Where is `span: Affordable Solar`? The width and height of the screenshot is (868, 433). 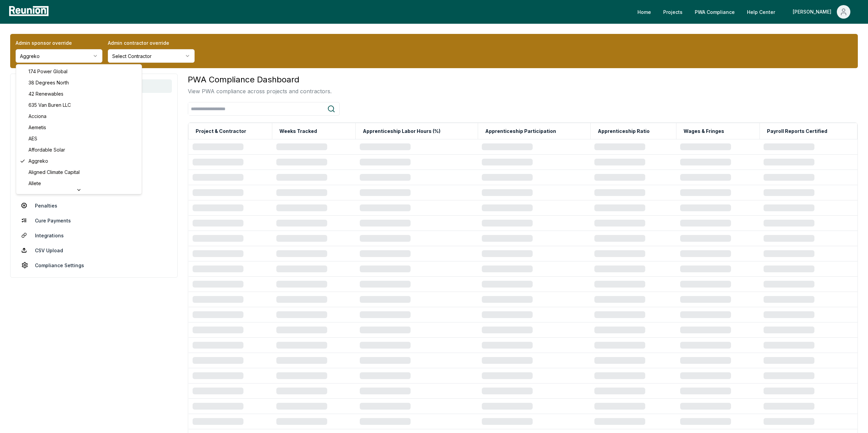 span: Affordable Solar is located at coordinates (47, 149).